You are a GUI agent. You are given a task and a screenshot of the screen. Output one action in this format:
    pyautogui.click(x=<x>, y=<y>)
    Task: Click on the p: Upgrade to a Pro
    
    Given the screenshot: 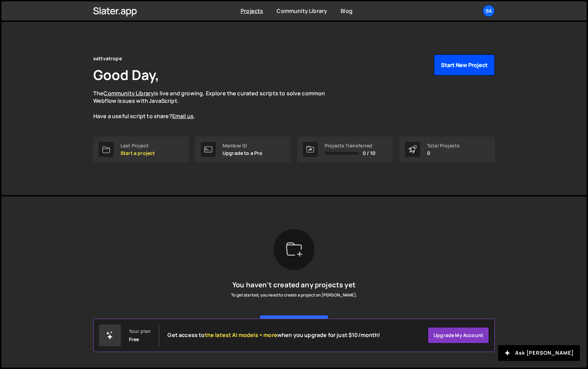 What is the action you would take?
    pyautogui.click(x=243, y=153)
    